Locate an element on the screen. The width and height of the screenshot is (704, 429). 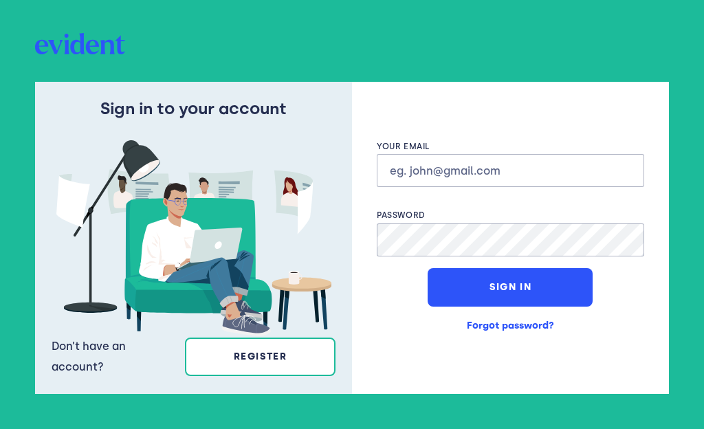
button: Sign In is located at coordinates (510, 287).